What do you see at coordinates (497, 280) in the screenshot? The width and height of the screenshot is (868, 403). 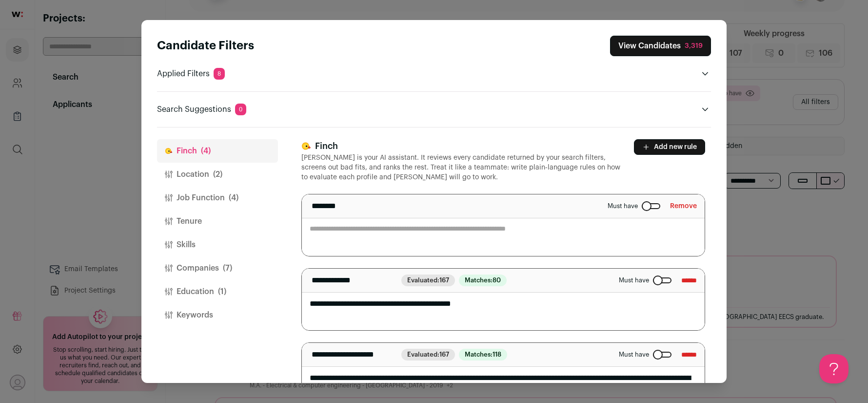 I see `span: 80` at bounding box center [497, 280].